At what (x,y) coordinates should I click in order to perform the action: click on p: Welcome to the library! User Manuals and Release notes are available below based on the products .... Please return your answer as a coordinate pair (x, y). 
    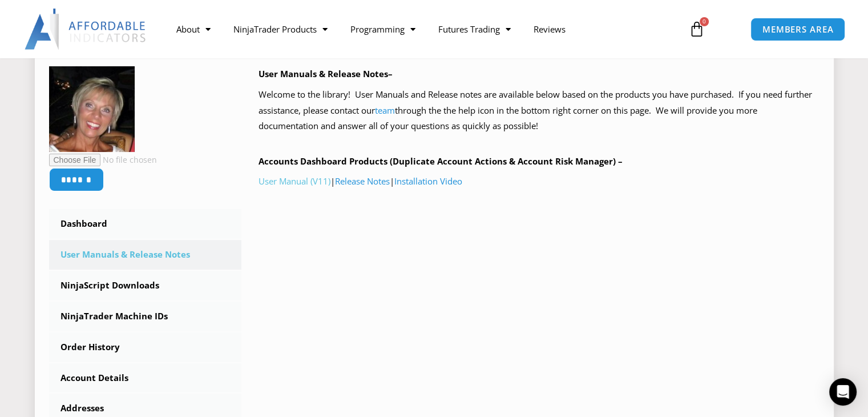
    Looking at the image, I should click on (539, 110).